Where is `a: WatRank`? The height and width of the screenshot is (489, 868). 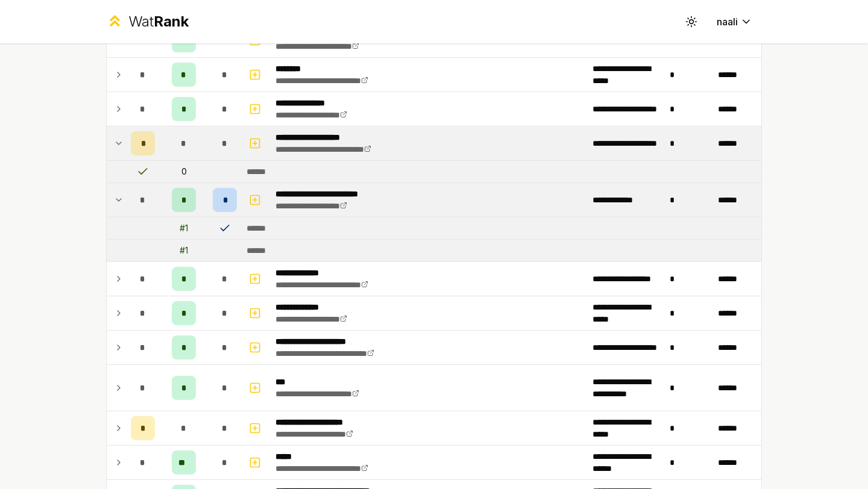 a: WatRank is located at coordinates (147, 22).